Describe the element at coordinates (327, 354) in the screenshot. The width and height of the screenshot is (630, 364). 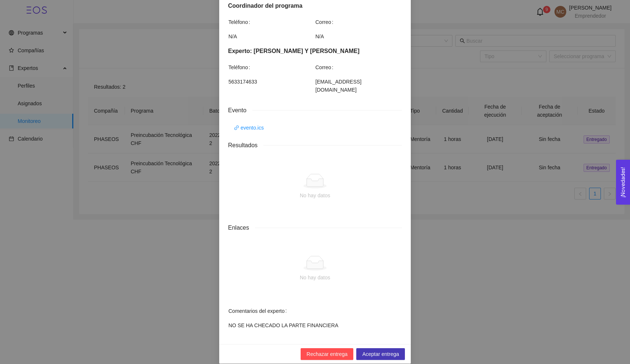
I see `span: Rechazar entrega` at that location.